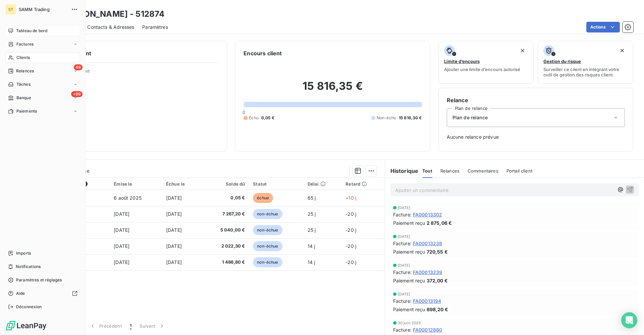 The height and width of the screenshot is (335, 644). Describe the element at coordinates (23, 254) in the screenshot. I see `span: Imports` at that location.